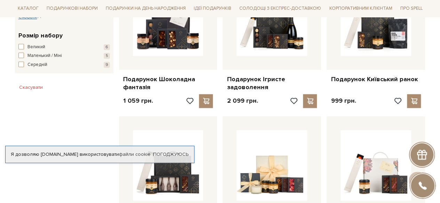  What do you see at coordinates (135, 154) in the screenshot?
I see `a: файли cookie` at bounding box center [135, 154].